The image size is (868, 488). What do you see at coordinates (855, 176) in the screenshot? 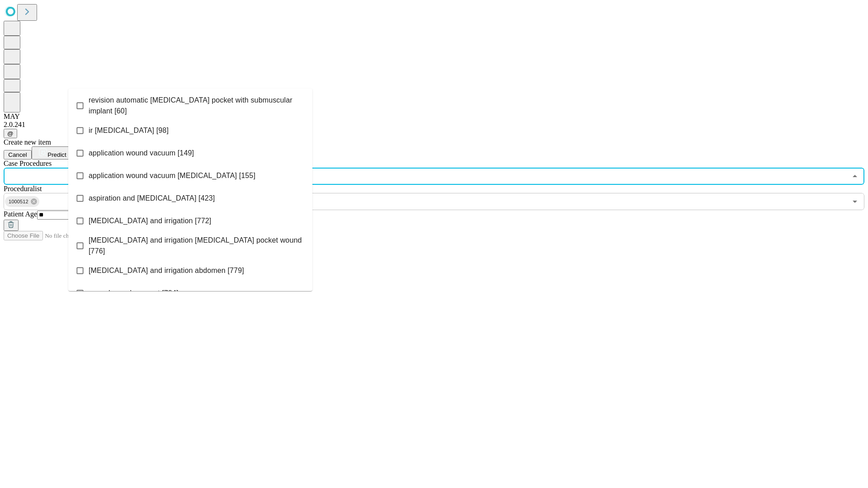
I see `button: Close` at bounding box center [855, 176].